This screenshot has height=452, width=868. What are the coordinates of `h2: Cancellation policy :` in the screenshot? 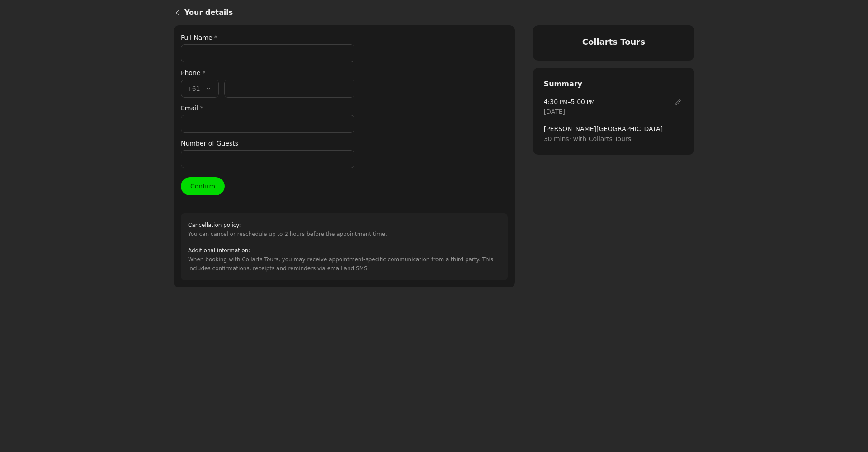 It's located at (288, 225).